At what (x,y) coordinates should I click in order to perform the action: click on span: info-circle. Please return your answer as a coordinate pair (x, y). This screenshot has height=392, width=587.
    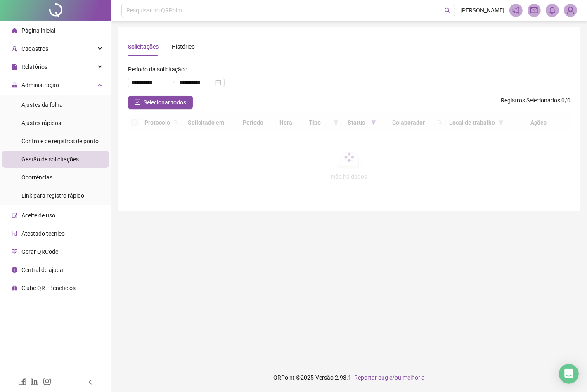
    Looking at the image, I should click on (14, 270).